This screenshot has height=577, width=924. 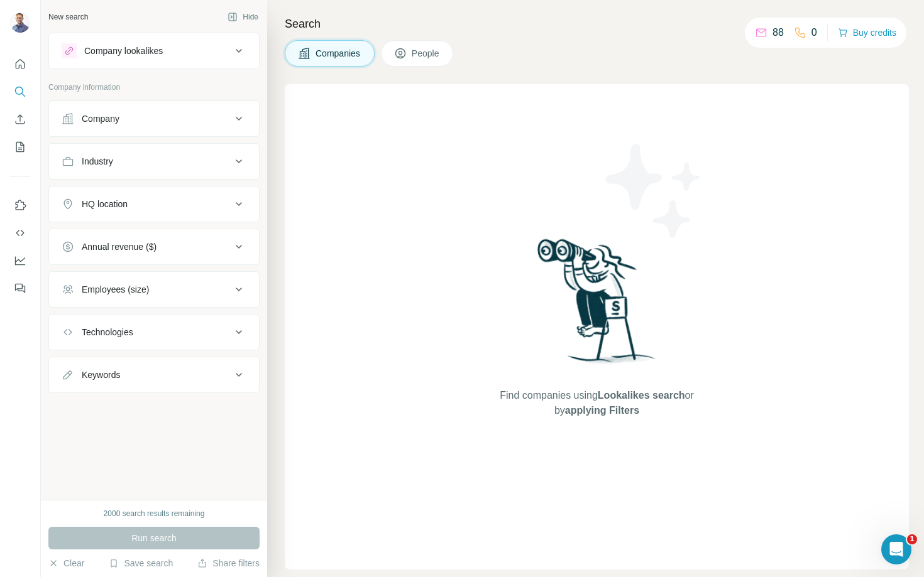 I want to click on button: Industry, so click(x=154, y=162).